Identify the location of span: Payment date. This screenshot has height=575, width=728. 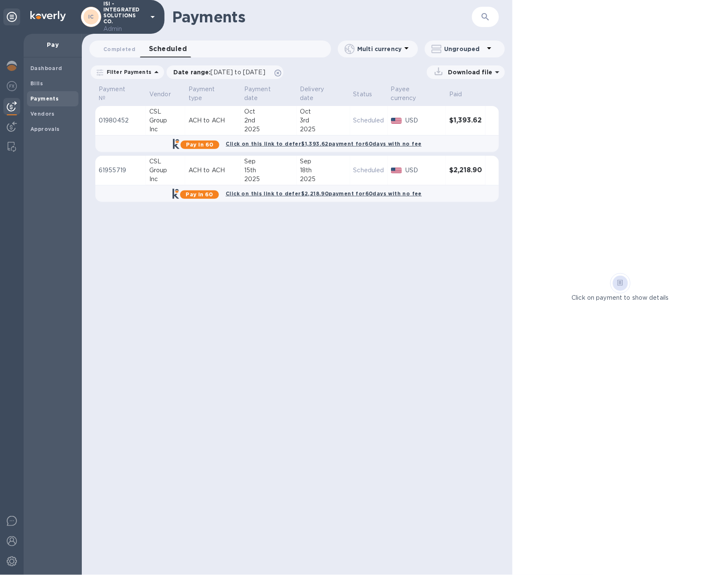
(269, 94).